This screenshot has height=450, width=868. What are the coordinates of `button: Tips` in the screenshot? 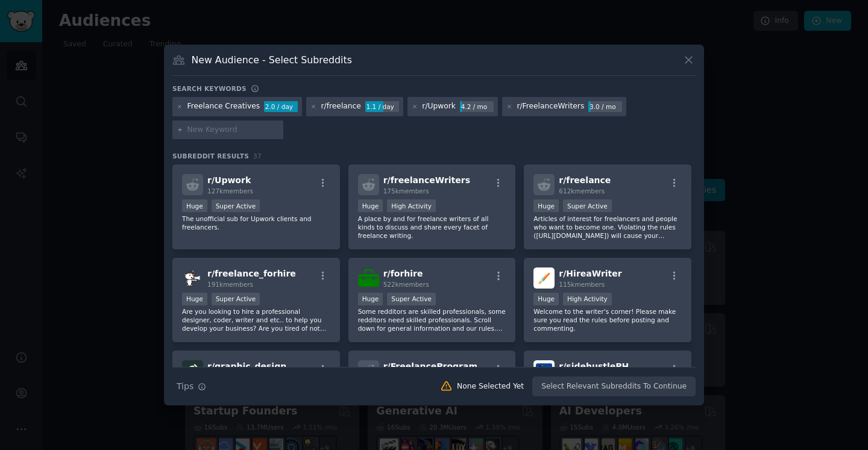 It's located at (191, 386).